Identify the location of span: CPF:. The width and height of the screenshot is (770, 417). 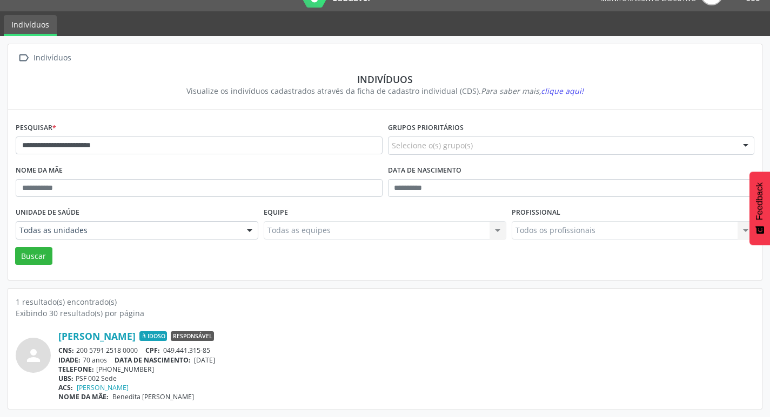
(152, 351).